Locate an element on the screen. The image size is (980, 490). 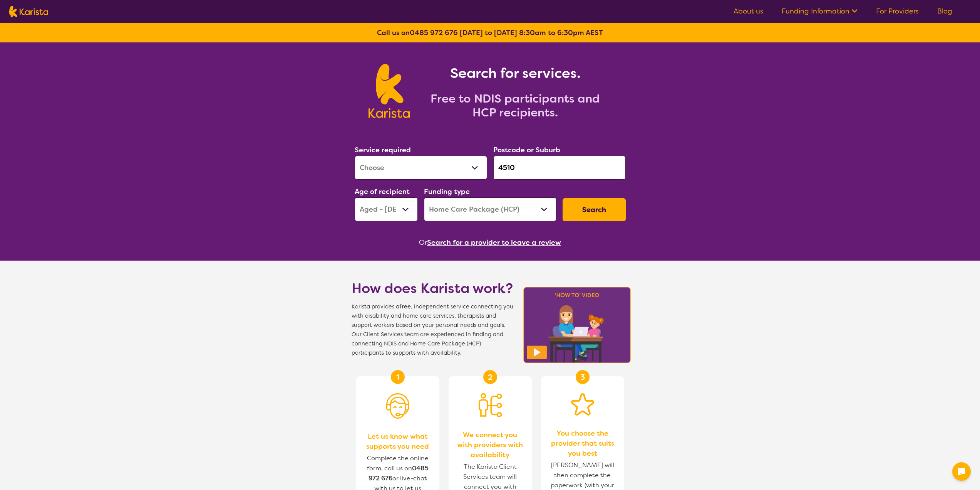
span: Let us know what supports you need is located at coordinates (398, 441).